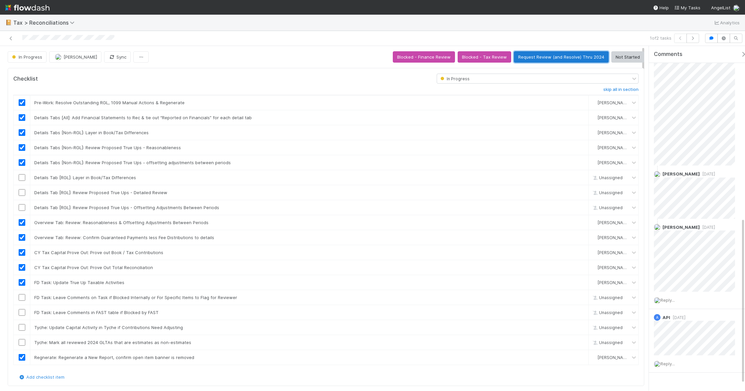  What do you see at coordinates (136, 297) in the screenshot?
I see `span: FD Task: Leave Comments on Task if Blocked Internally or For Specific Items to Flag for Reviewer` at bounding box center [136, 297].